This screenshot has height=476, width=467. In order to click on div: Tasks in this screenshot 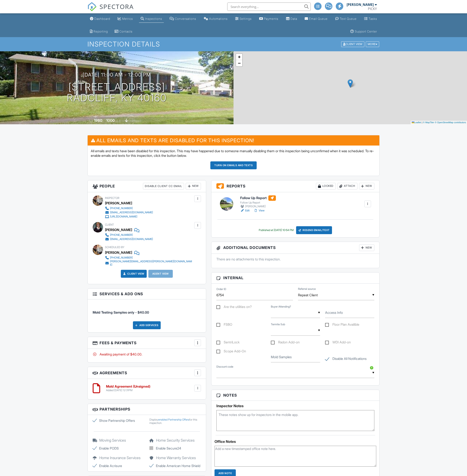, I will do `click(372, 18)`.